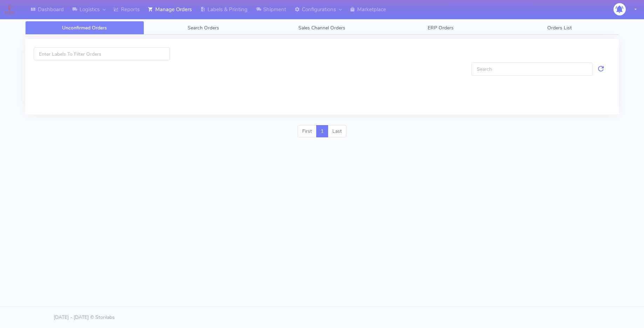 The height and width of the screenshot is (328, 644). What do you see at coordinates (84, 28) in the screenshot?
I see `span: Unconfirmed Orders` at bounding box center [84, 28].